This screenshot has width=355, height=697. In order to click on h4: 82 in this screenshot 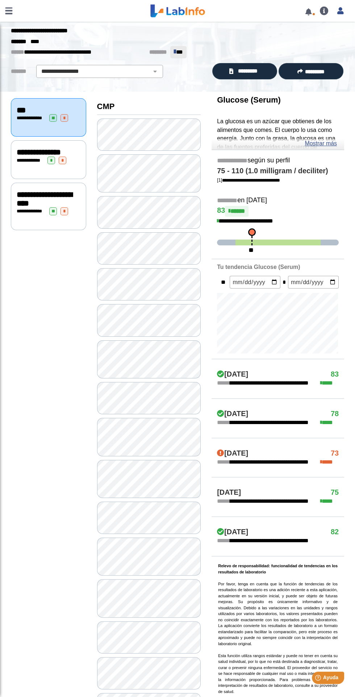, I will do `click(335, 532)`.